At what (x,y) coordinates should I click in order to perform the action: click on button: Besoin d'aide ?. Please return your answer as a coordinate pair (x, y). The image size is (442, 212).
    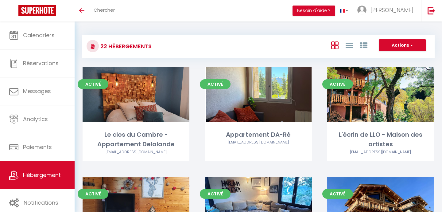
    Looking at the image, I should click on (313, 11).